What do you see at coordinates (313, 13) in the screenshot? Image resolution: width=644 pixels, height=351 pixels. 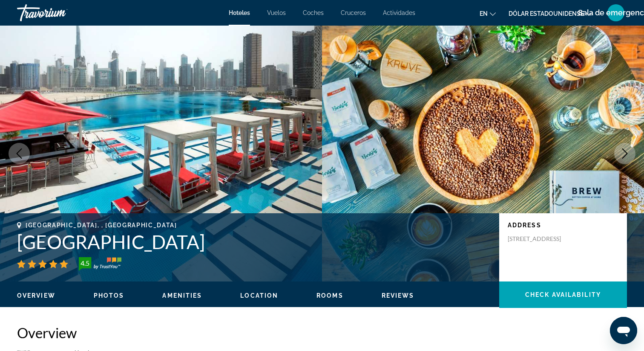 I see `a: Coches` at bounding box center [313, 13].